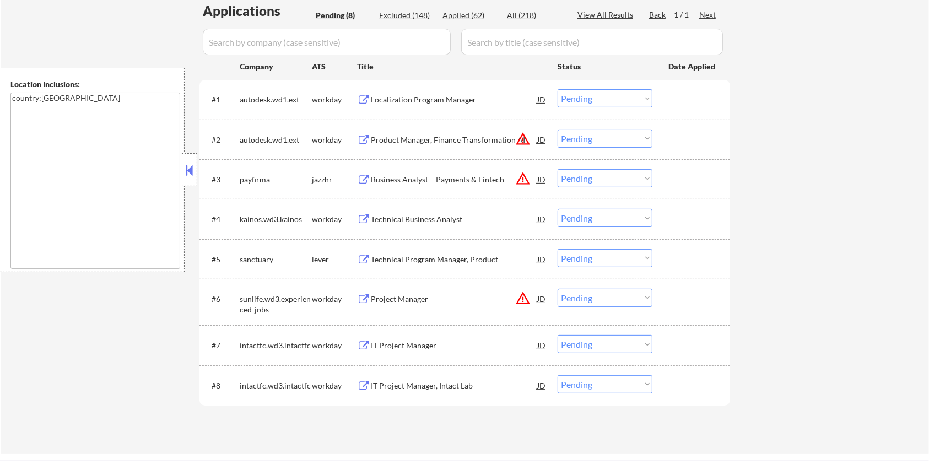  I want to click on div: #3, so click(221, 180).